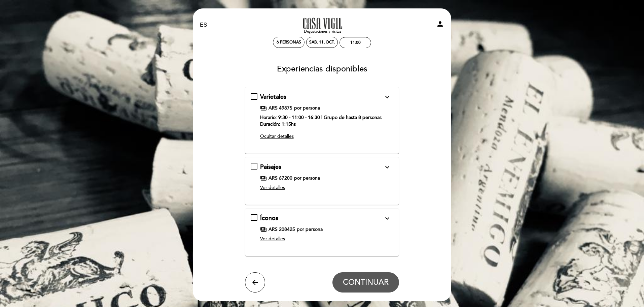 This screenshot has width=644, height=307. I want to click on div: sáb. 11, oct., so click(322, 42).